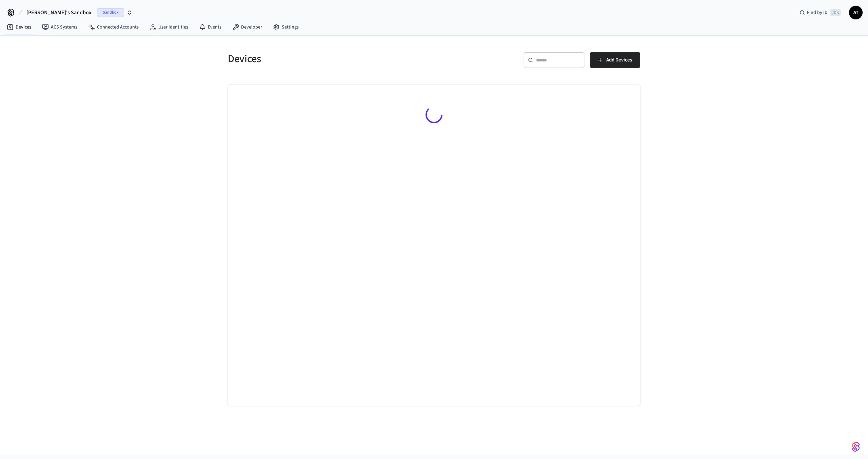 This screenshot has height=459, width=868. Describe the element at coordinates (286, 27) in the screenshot. I see `a: Settings` at that location.